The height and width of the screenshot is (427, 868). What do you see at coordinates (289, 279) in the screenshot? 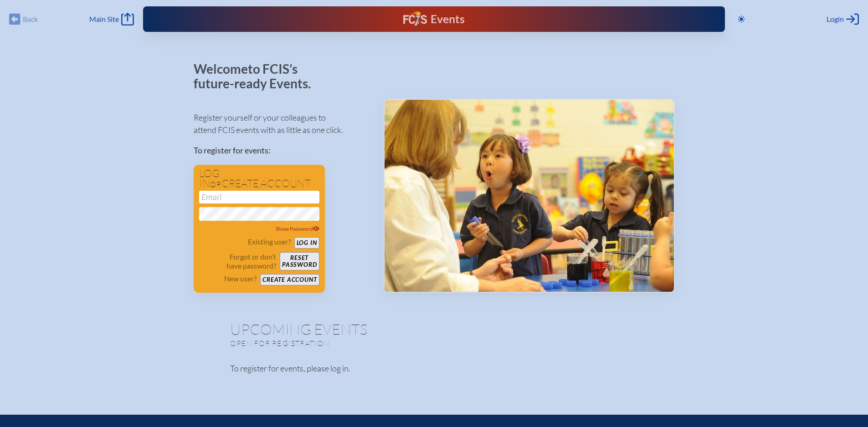
I see `button: Create account` at bounding box center [289, 279].